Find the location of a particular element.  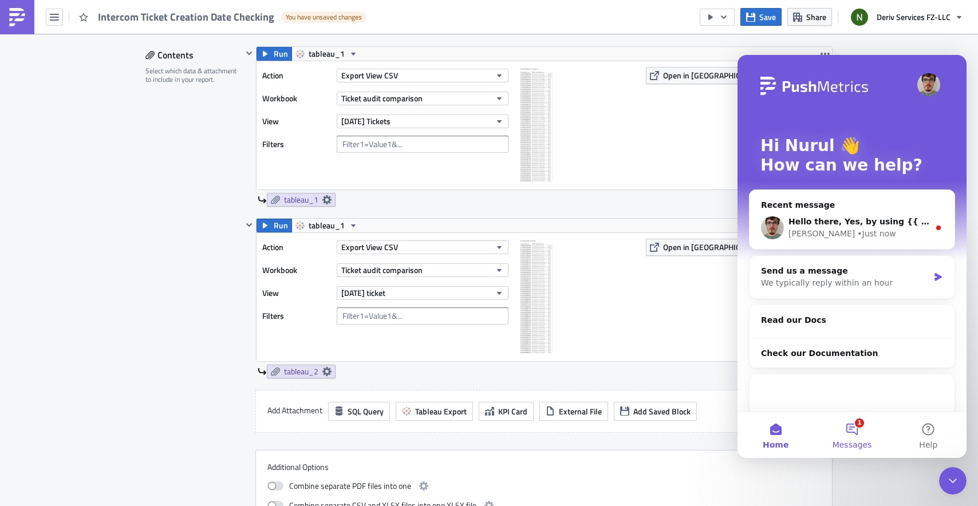

div: Recent messageProfile image for ZsoltHello there, Yes, by using {{ utils.ds }} which returns [DAT... is located at coordinates (115, 164).